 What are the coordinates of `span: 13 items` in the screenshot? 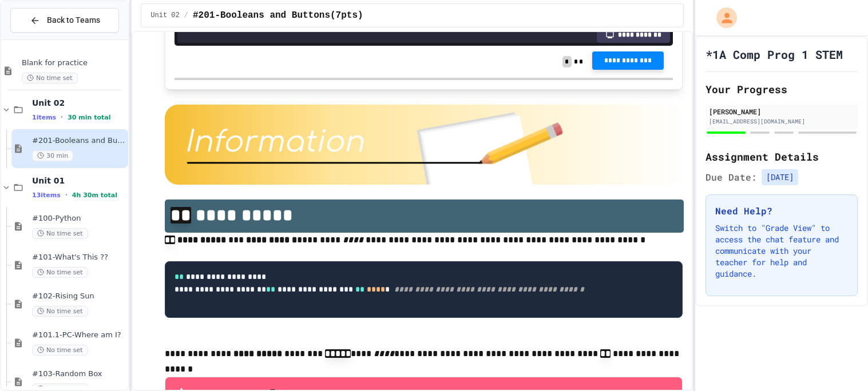 It's located at (46, 195).